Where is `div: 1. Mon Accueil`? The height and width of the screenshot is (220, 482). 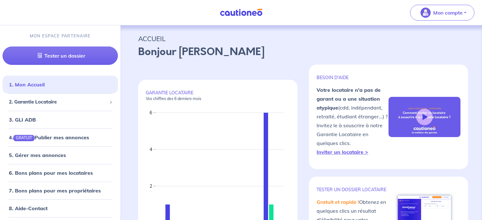
div: 1. Mon Accueil is located at coordinates (60, 85).